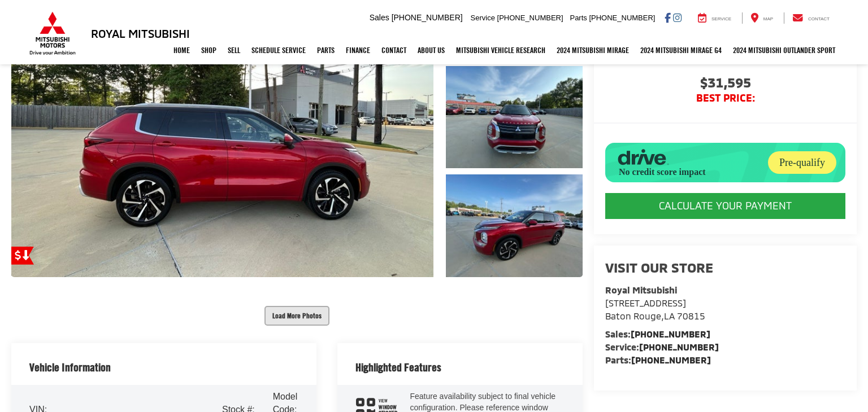 Image resolution: width=868 pixels, height=412 pixels. Describe the element at coordinates (662, 347) in the screenshot. I see `strong: Service:` at that location.